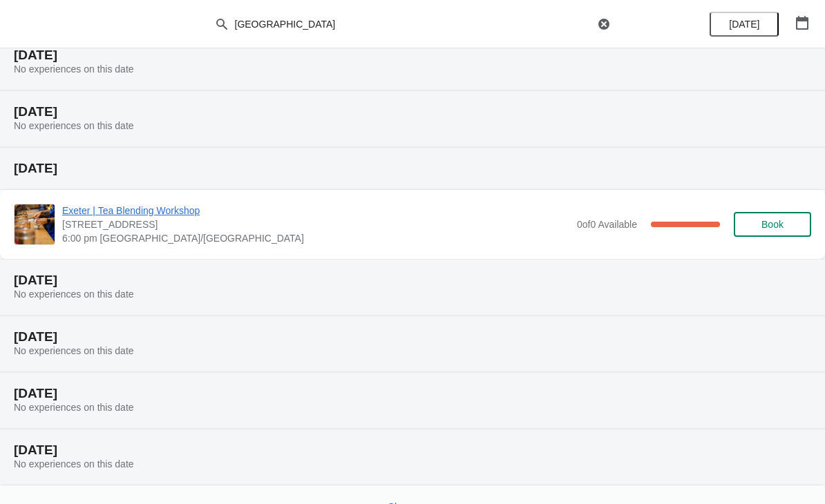 The height and width of the screenshot is (504, 825). I want to click on span: Book, so click(773, 225).